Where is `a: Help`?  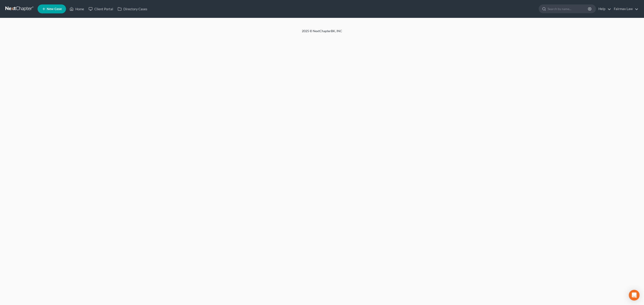 a: Help is located at coordinates (604, 9).